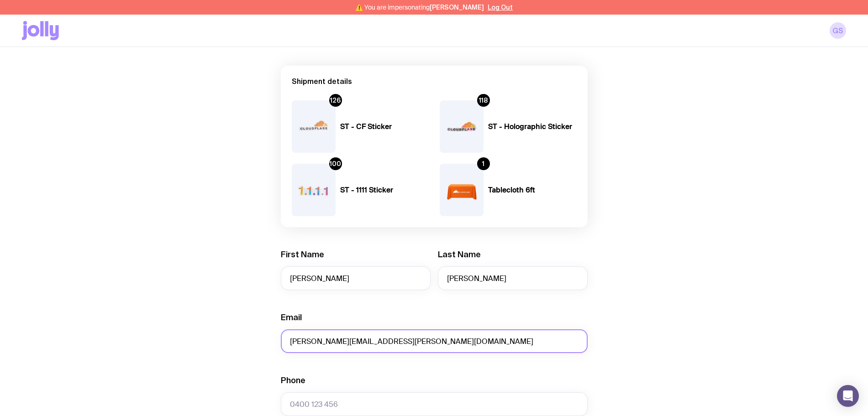  I want to click on button: Log Out, so click(500, 7).